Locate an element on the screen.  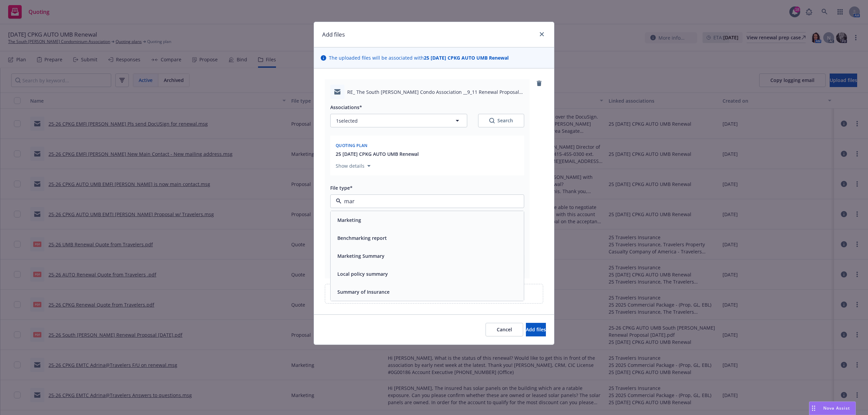
span: Marketing Summary is located at coordinates (361, 256).